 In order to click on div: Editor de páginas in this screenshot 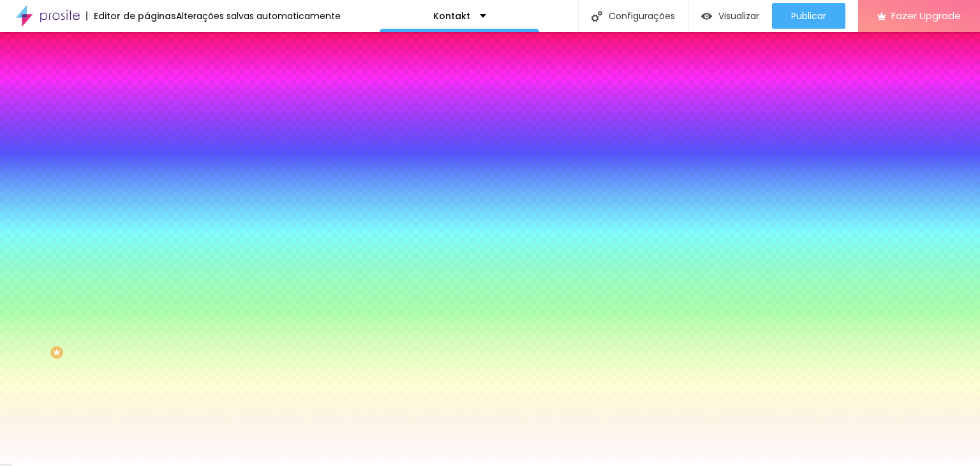, I will do `click(131, 16)`.